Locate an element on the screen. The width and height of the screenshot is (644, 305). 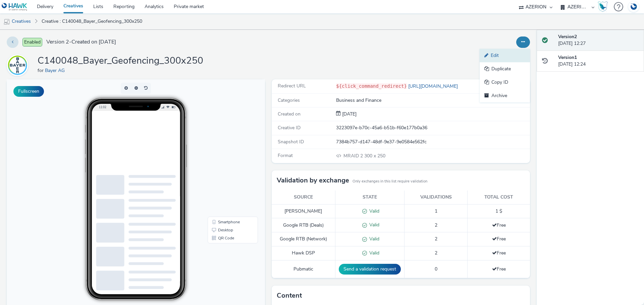
code: ${click_command_redirect} is located at coordinates (371, 86).